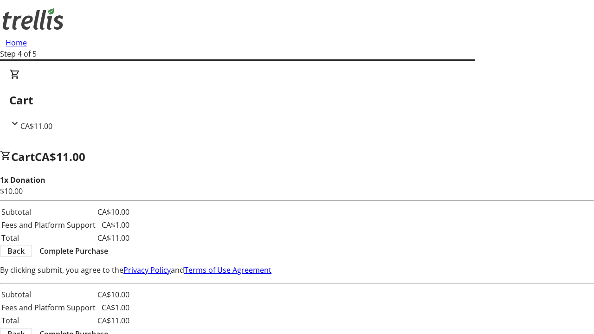 The height and width of the screenshot is (334, 594). What do you see at coordinates (74, 251) in the screenshot?
I see `button: Complete Purchase` at bounding box center [74, 251].